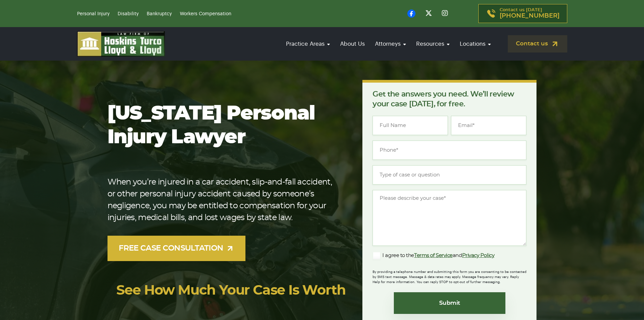  What do you see at coordinates (449, 275) in the screenshot?
I see `div: By providing a telephone number and submitting this form you are consenting to be contacted by SM...` at bounding box center [449, 275].